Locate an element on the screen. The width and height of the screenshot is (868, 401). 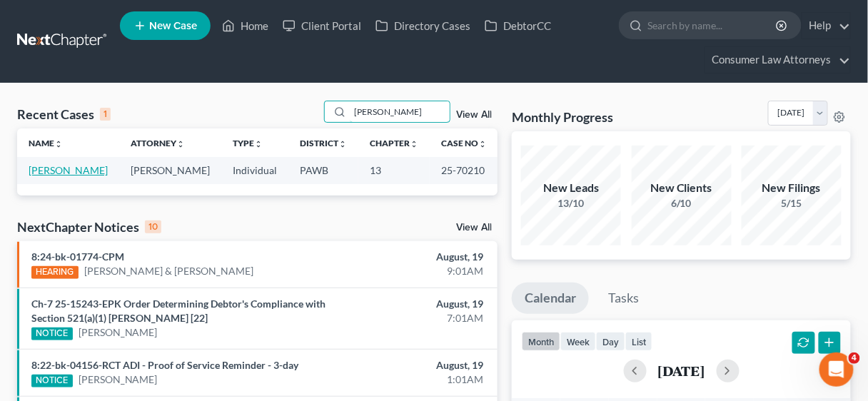
a: 8:24-bk-01774-CPM is located at coordinates (78, 256).